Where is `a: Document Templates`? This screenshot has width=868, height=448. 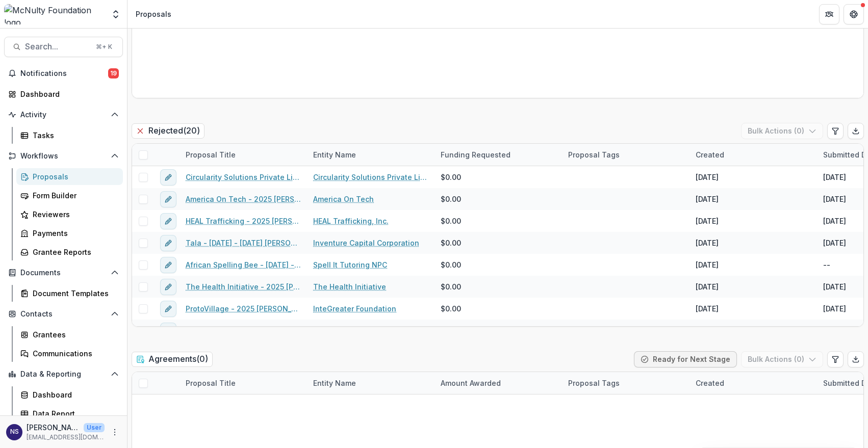 a: Document Templates is located at coordinates (69, 293).